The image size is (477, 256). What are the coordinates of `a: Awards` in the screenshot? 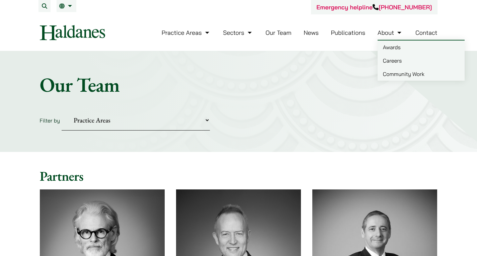 It's located at (421, 47).